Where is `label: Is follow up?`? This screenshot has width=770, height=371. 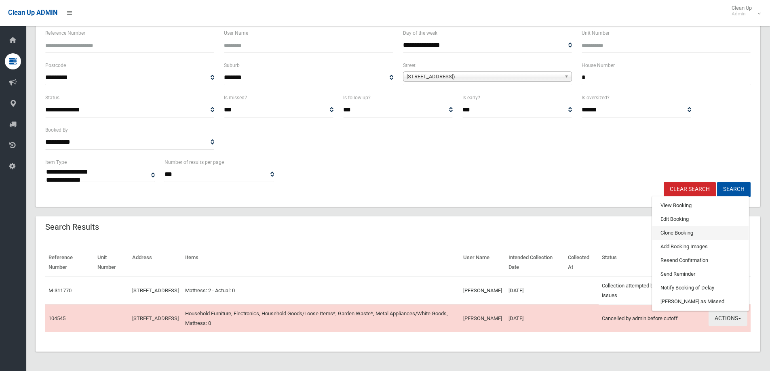 label: Is follow up? is located at coordinates (357, 98).